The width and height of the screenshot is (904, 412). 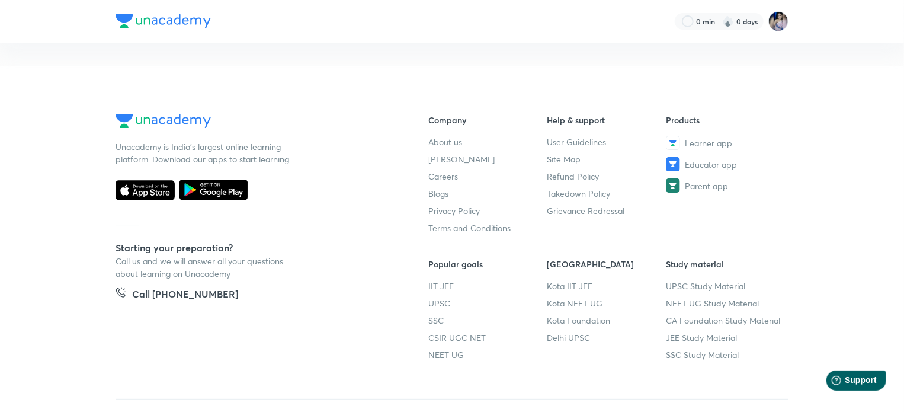 I want to click on img: Educator app, so click(x=673, y=164).